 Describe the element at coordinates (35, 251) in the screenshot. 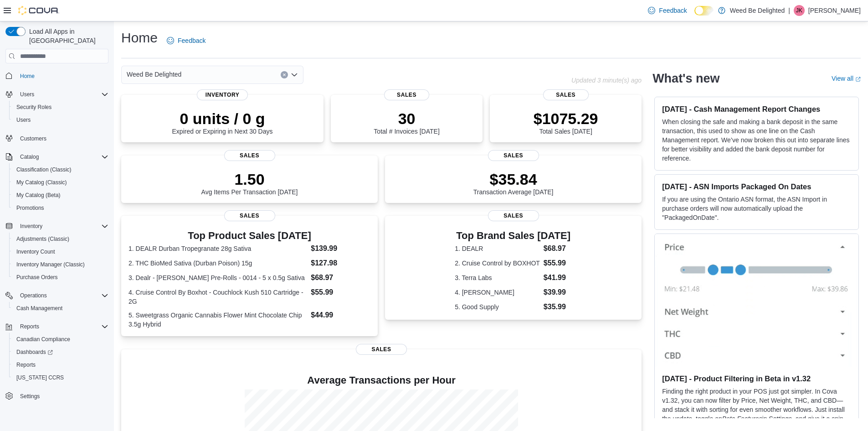

I see `a: Inventory Count` at that location.